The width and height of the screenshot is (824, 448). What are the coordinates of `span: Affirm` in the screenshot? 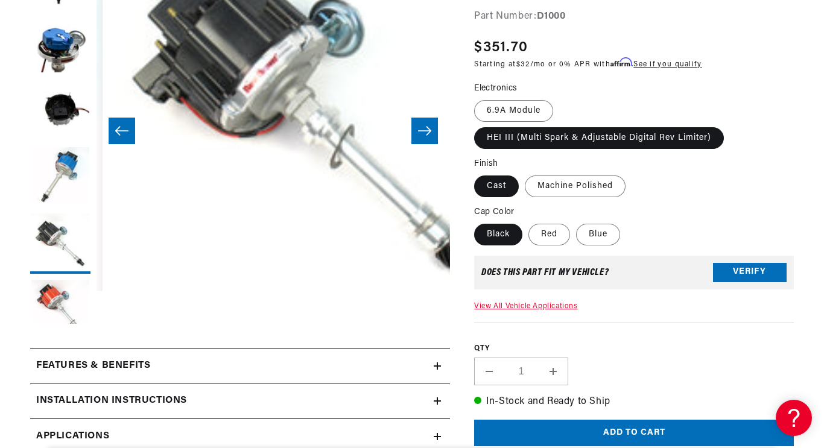 It's located at (621, 62).